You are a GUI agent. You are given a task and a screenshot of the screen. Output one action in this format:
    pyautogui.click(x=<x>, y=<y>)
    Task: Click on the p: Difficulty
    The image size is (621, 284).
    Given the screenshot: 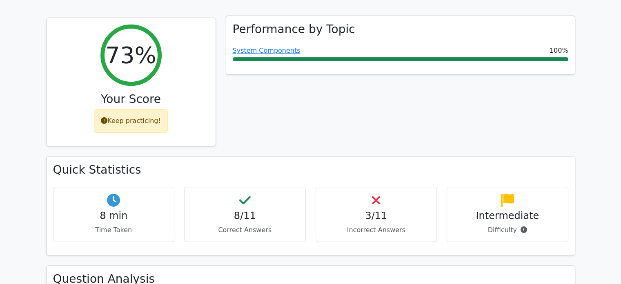 What is the action you would take?
    pyautogui.click(x=507, y=230)
    